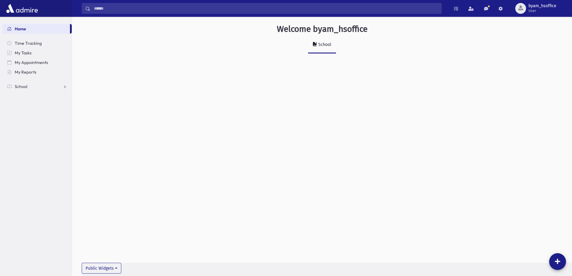 This screenshot has width=572, height=276. I want to click on span: Home, so click(20, 29).